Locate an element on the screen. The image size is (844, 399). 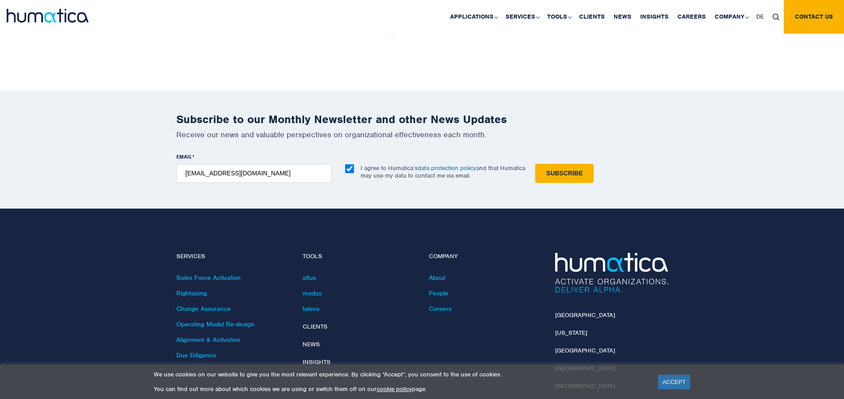
h4: Company is located at coordinates (485, 256).